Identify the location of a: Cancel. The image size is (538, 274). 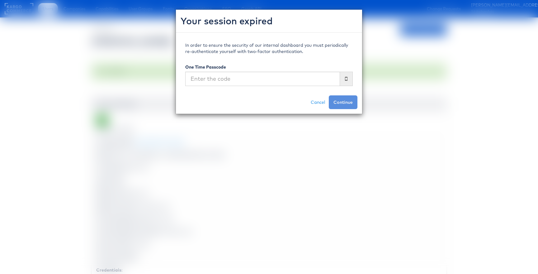
(318, 102).